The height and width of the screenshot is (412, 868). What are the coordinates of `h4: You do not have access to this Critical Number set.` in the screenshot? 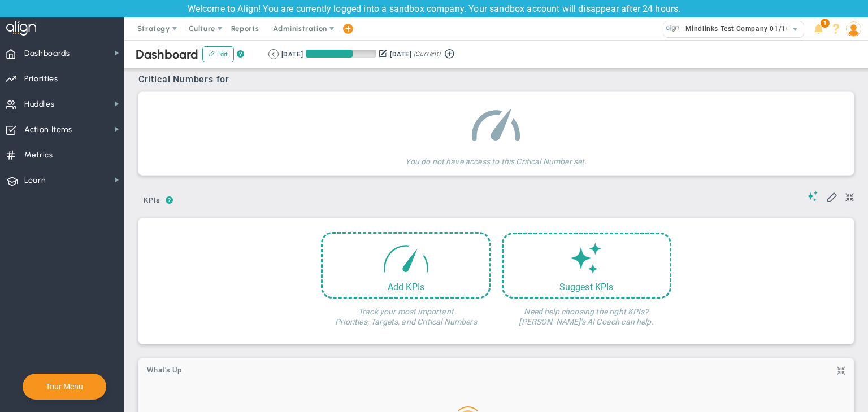 It's located at (496, 157).